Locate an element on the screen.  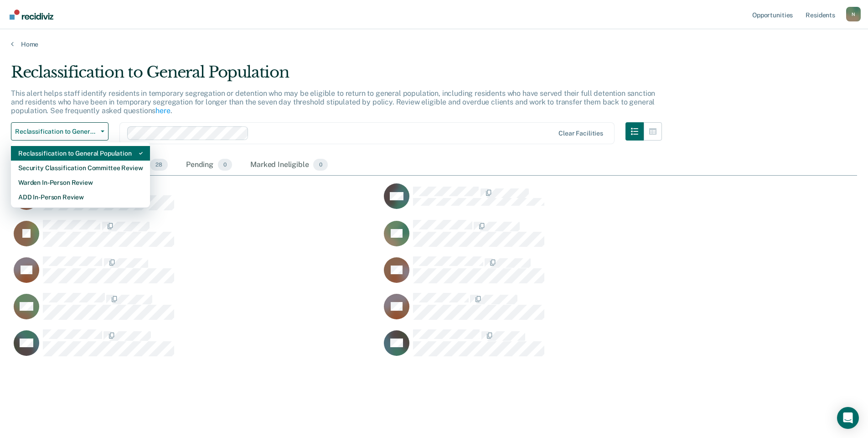
div: CaseloadOpportunityCell-0740286 is located at coordinates (566, 310).